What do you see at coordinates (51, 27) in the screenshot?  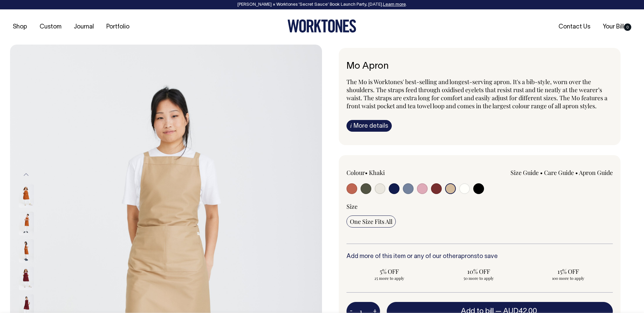 I see `a: Custom` at bounding box center [51, 27].